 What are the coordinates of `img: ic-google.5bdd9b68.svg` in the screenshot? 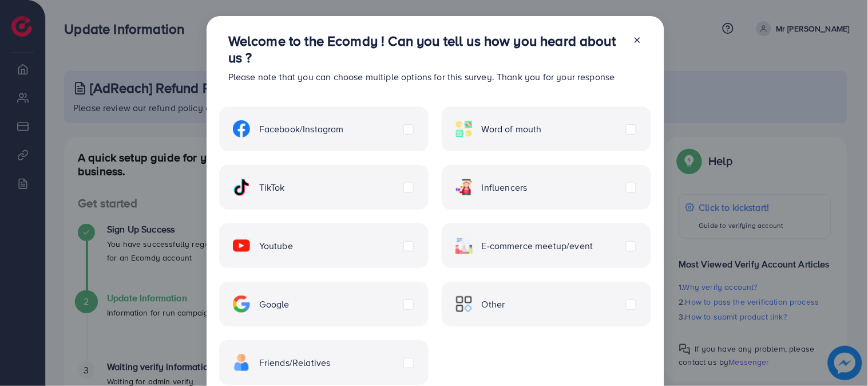 It's located at (242, 304).